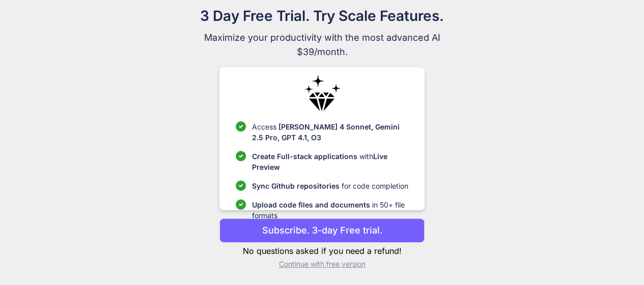  Describe the element at coordinates (329, 132) in the screenshot. I see `p: Access` at that location.